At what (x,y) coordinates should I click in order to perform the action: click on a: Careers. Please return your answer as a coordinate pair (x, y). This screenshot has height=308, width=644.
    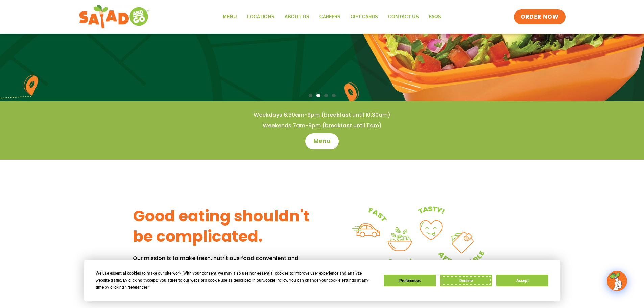
    Looking at the image, I should click on (330, 17).